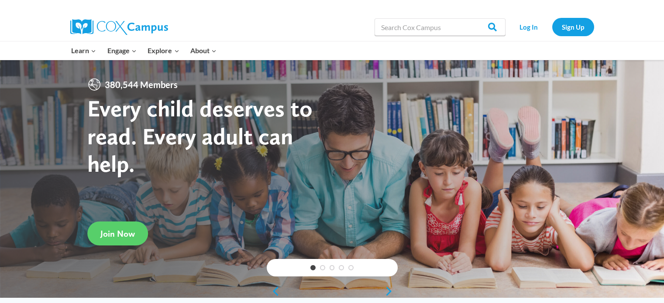 This screenshot has width=664, height=303. What do you see at coordinates (117, 234) in the screenshot?
I see `span: Join Now` at bounding box center [117, 234].